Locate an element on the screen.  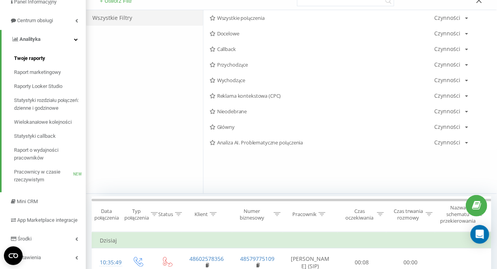
div: Klient is located at coordinates (201, 214).